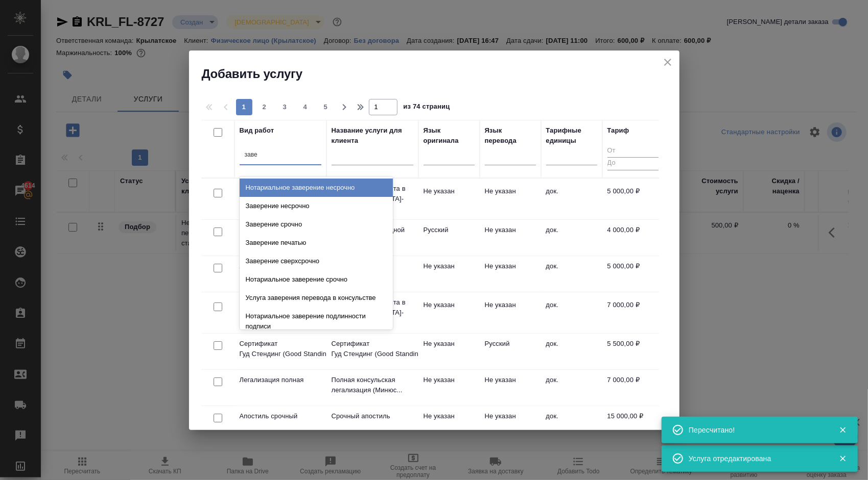 The image size is (868, 480). Describe the element at coordinates (280, 380) in the screenshot. I see `p: Легализация полная` at that location.